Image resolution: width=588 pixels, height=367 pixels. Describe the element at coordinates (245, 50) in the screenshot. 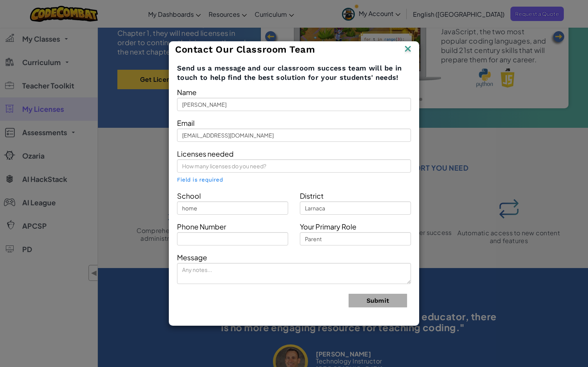

I see `span: Contact Our Classroom Team` at that location.